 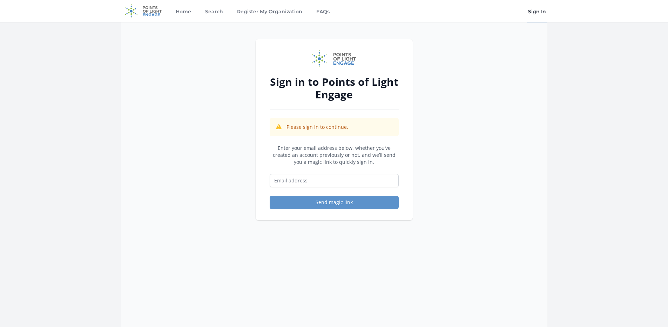 What do you see at coordinates (334, 155) in the screenshot?
I see `p: Enter your email address below, whether you’ve created an account previously or not, and we’ll se...` at bounding box center [334, 155].